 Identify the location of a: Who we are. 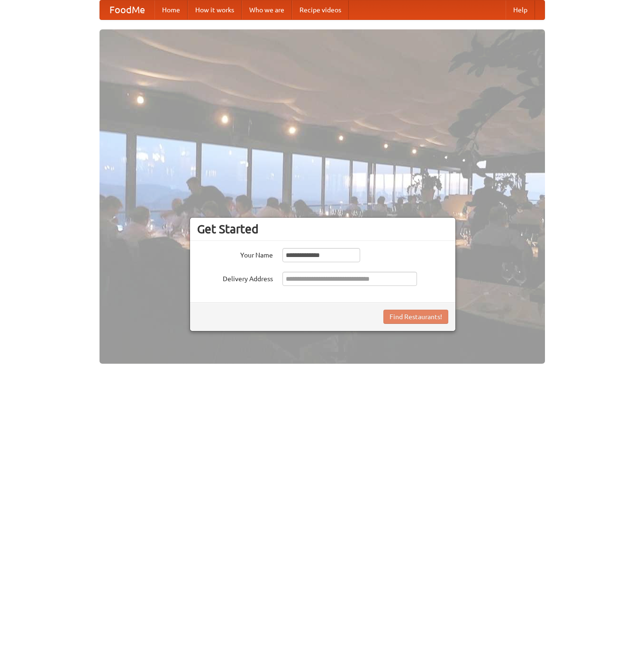
(267, 10).